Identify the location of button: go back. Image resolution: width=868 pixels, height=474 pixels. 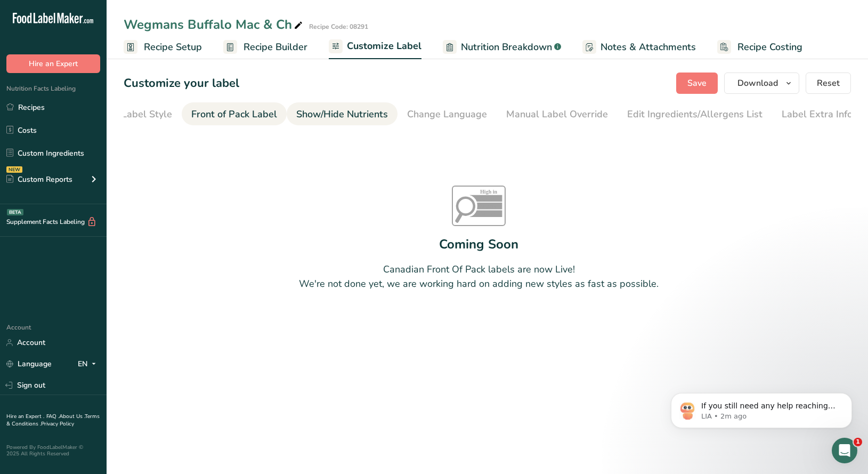
(17, 15).